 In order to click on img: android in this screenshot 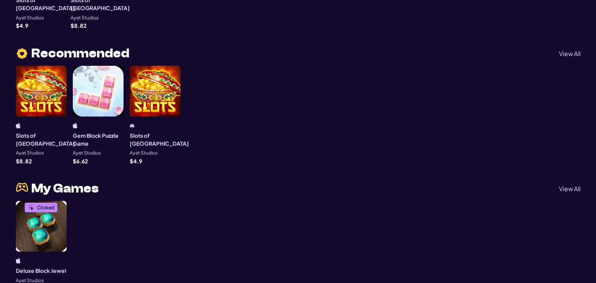, I will do `click(132, 125)`.